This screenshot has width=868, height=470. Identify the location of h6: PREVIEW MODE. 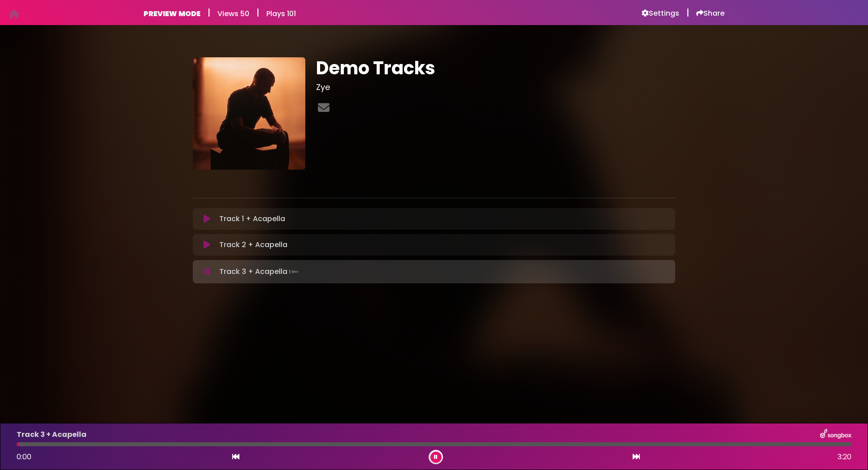
(172, 14).